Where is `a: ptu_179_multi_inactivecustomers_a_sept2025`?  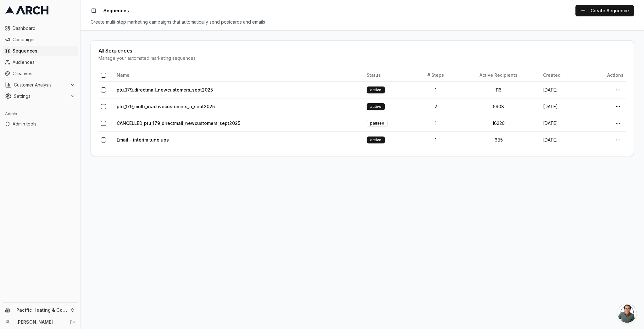
a: ptu_179_multi_inactivecustomers_a_sept2025 is located at coordinates (166, 106).